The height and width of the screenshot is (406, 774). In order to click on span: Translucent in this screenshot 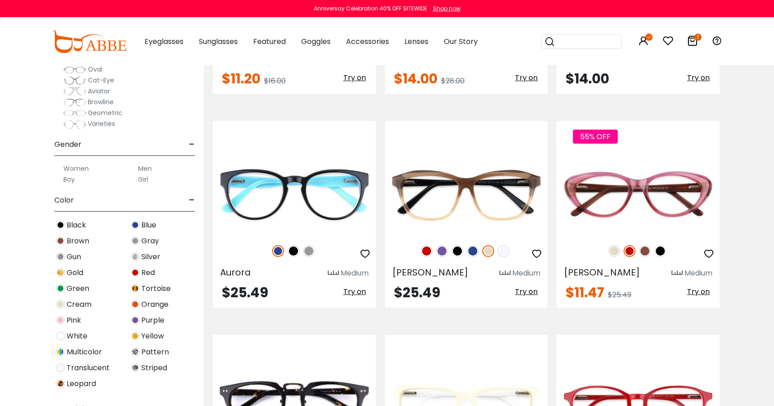, I will do `click(88, 368)`.